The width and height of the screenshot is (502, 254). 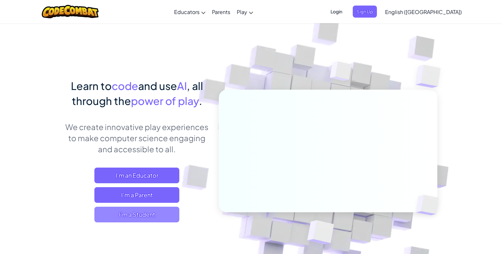 I want to click on span: code, so click(x=125, y=86).